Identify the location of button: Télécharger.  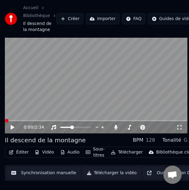
(126, 152).